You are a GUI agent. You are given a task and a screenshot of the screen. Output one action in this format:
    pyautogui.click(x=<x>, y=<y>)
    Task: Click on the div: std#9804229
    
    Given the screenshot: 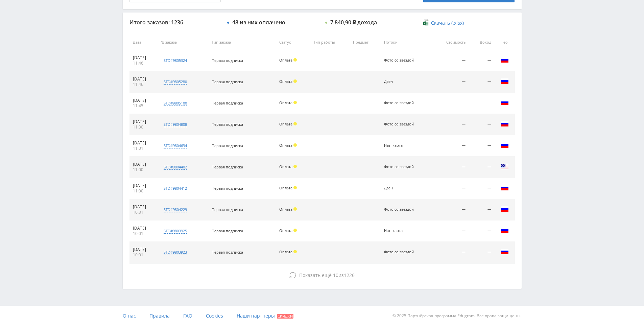 What is the action you would take?
    pyautogui.click(x=175, y=210)
    